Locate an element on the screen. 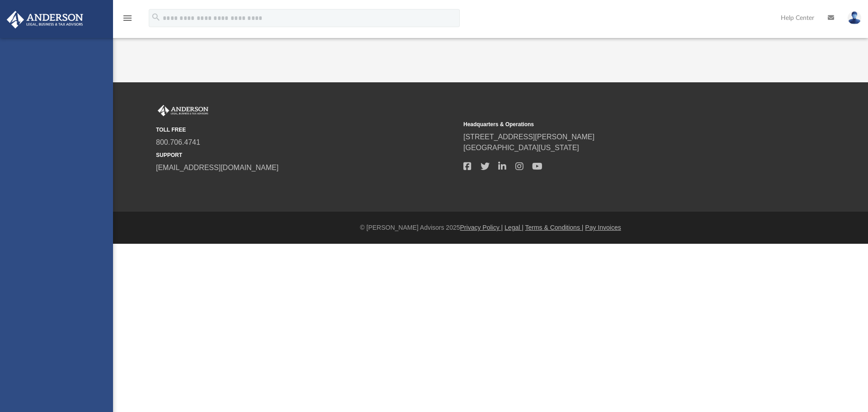 This screenshot has width=868, height=412. a: Terms & Conditions | is located at coordinates (554, 227).